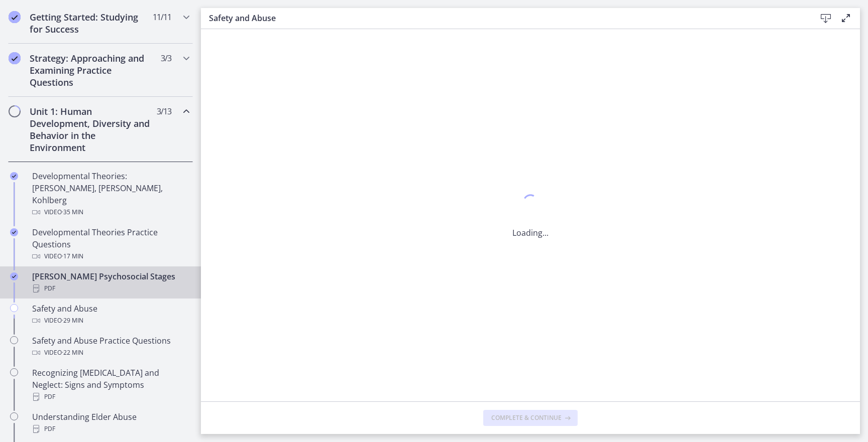  Describe the element at coordinates (504, 18) in the screenshot. I see `h3: Safety and Abuse` at that location.